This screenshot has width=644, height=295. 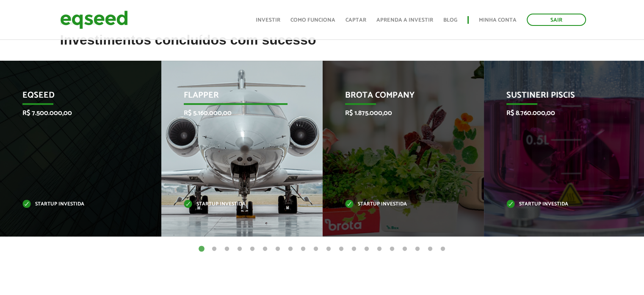 What do you see at coordinates (443, 249) in the screenshot?
I see `button: 20 of 20` at bounding box center [443, 249].